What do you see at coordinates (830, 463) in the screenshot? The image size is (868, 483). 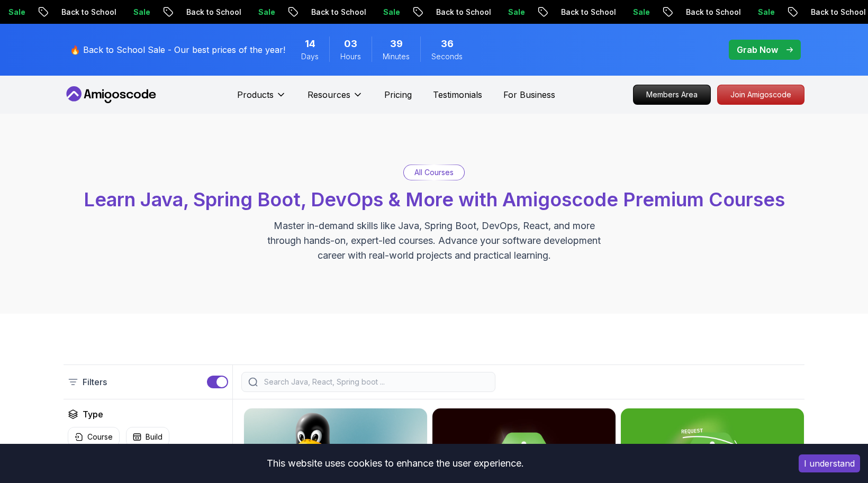 I see `button: Accept cookies` at bounding box center [830, 463].